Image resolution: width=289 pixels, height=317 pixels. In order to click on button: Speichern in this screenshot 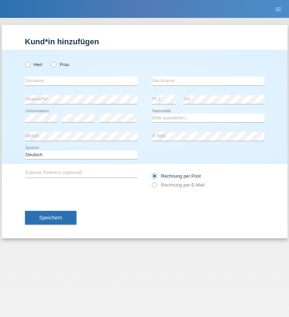, I will do `click(51, 218)`.